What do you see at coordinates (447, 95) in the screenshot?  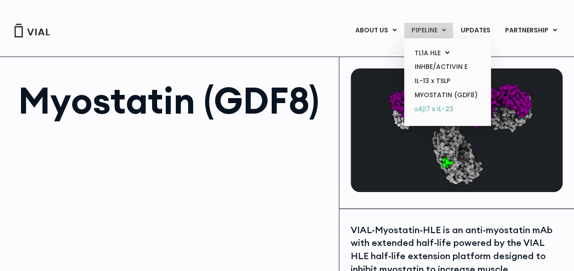 I see `a: MYOSTATIN (GDF8)` at bounding box center [447, 95].